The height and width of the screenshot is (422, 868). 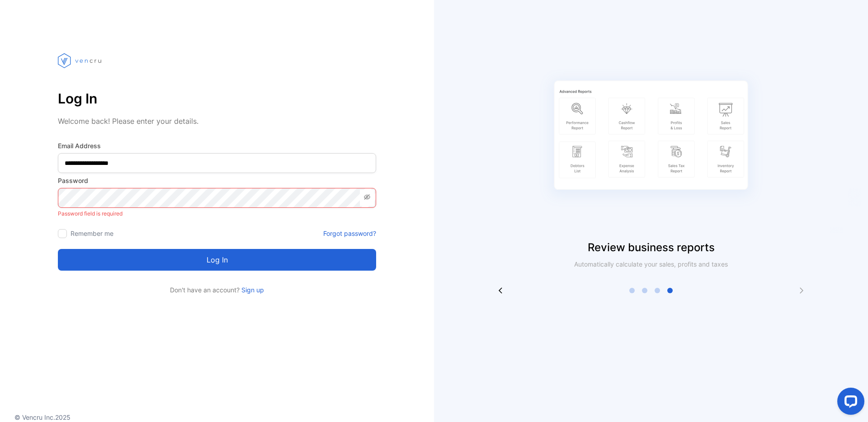 What do you see at coordinates (217, 214) in the screenshot?
I see `p: Password field is required` at bounding box center [217, 214].